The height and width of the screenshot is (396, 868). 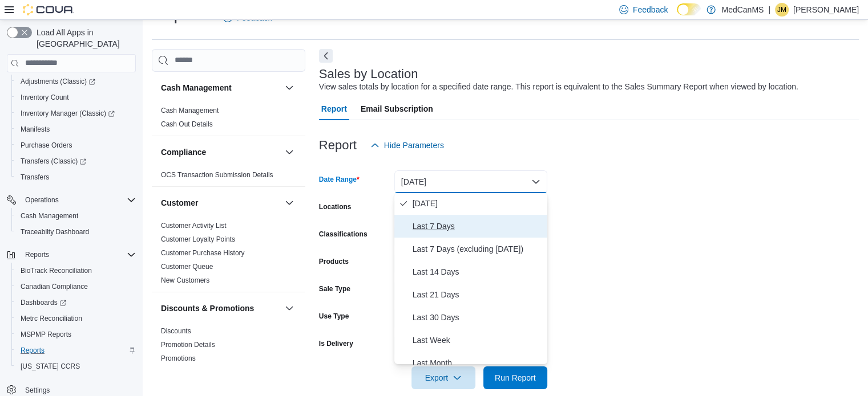 I want to click on span: Last 7 Days, so click(x=477, y=226).